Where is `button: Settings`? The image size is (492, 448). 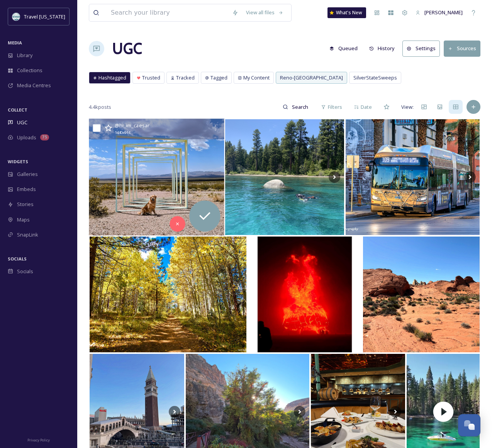
button: Settings is located at coordinates (421, 49).